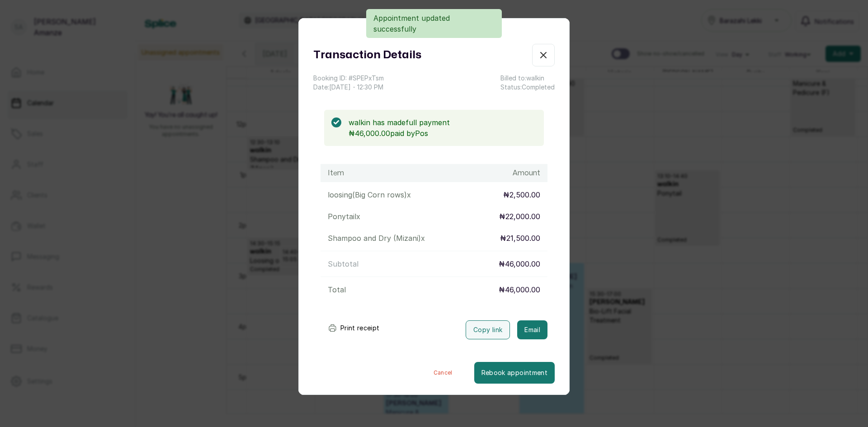 The height and width of the screenshot is (427, 868). What do you see at coordinates (532, 330) in the screenshot?
I see `button: Email` at bounding box center [532, 330].